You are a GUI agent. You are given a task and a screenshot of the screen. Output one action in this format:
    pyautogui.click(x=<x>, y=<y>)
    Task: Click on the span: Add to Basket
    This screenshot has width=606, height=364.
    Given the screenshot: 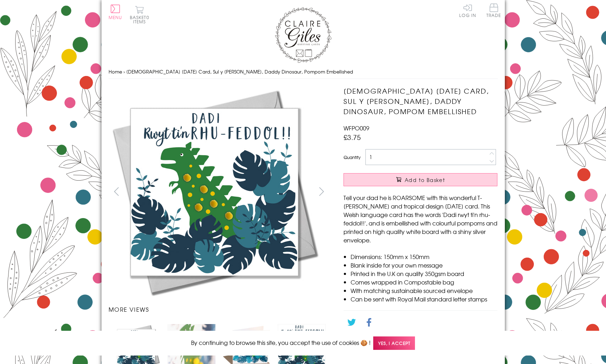 What is the action you would take?
    pyautogui.click(x=425, y=180)
    